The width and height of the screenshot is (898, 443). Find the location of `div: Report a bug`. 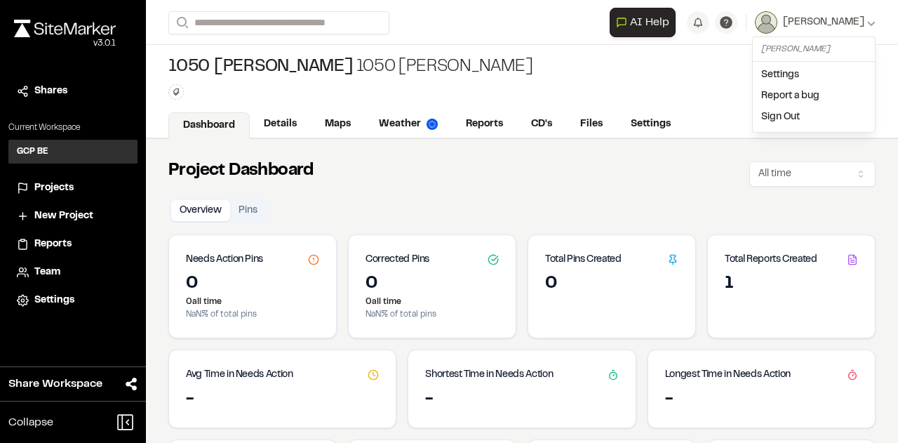

div: Report a bug is located at coordinates (814, 96).